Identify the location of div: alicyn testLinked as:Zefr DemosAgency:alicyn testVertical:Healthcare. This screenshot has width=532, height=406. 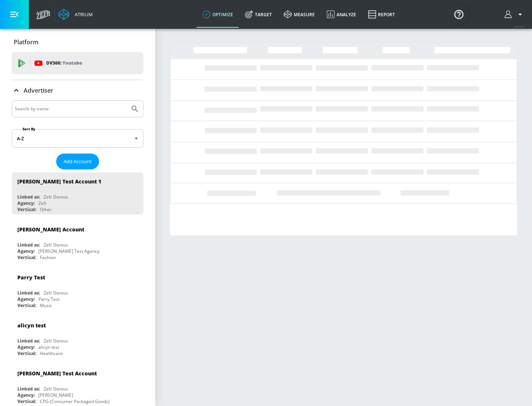
(77, 337).